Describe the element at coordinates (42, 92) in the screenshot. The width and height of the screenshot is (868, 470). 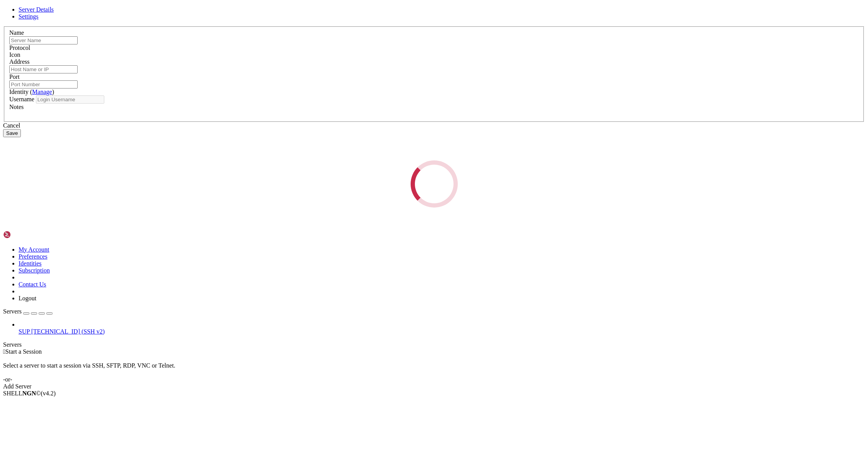
I see `a: Manage` at that location.